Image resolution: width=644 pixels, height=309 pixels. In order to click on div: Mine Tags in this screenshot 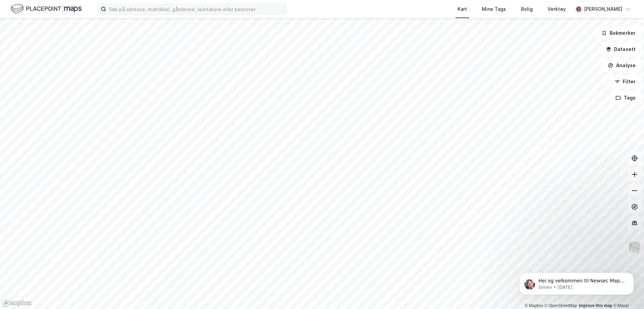, I will do `click(494, 9)`.